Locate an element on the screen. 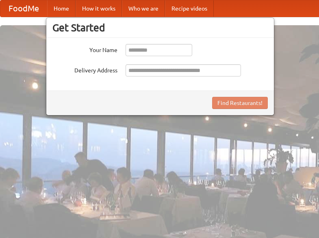 The image size is (319, 238). a: Who we are is located at coordinates (144, 9).